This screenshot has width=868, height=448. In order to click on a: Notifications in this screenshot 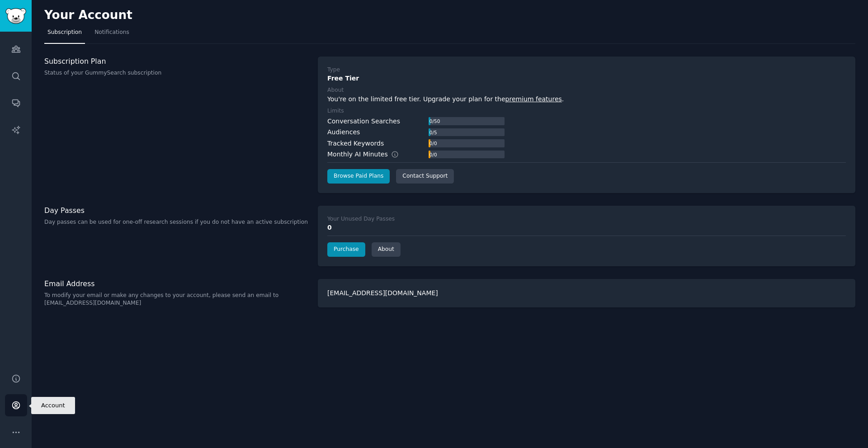, I will do `click(112, 34)`.